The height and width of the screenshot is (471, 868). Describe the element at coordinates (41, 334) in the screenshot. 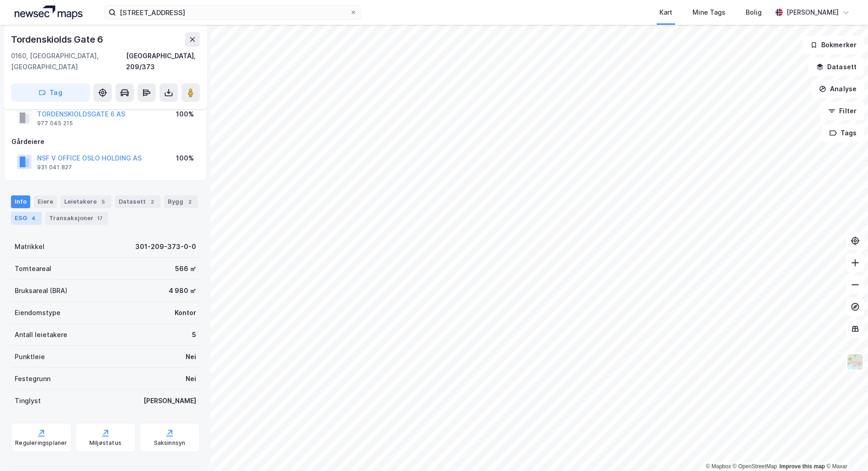

I see `div: Antall leietakere` at that location.